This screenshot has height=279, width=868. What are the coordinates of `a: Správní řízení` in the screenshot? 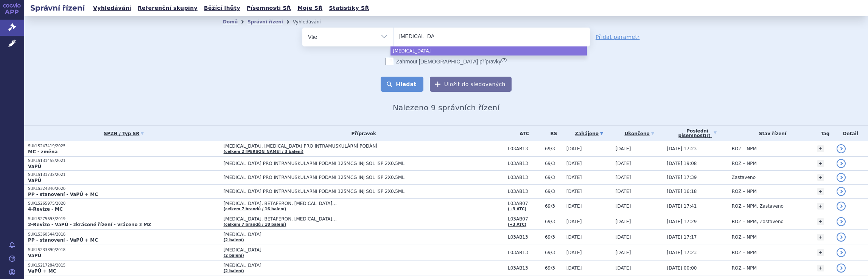 It's located at (265, 22).